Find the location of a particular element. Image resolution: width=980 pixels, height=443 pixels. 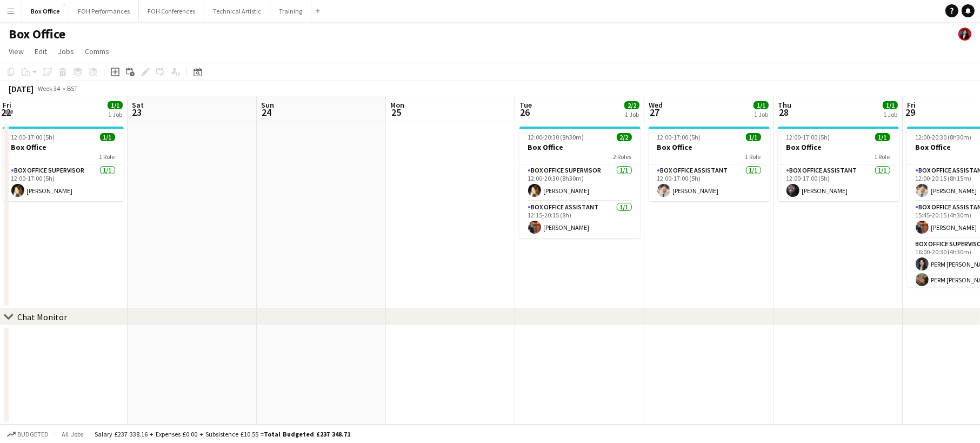

a: Jobs is located at coordinates (66, 52).